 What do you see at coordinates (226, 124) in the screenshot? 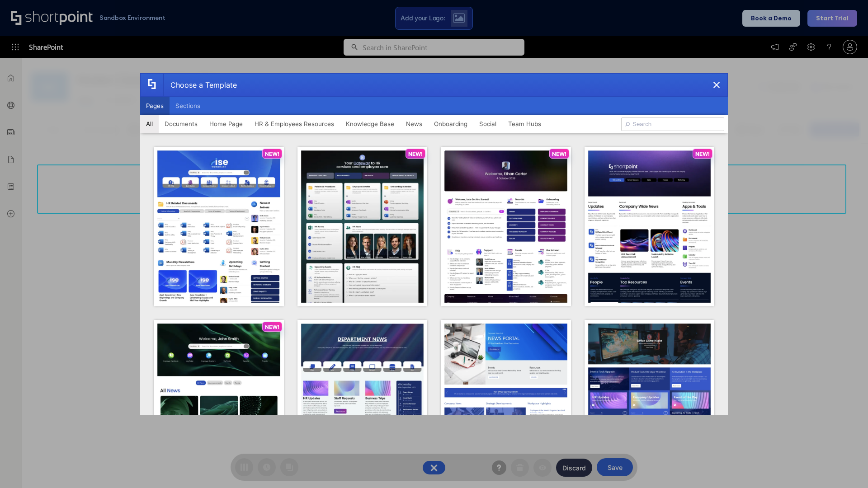
I see `button: Home Page` at bounding box center [226, 124].